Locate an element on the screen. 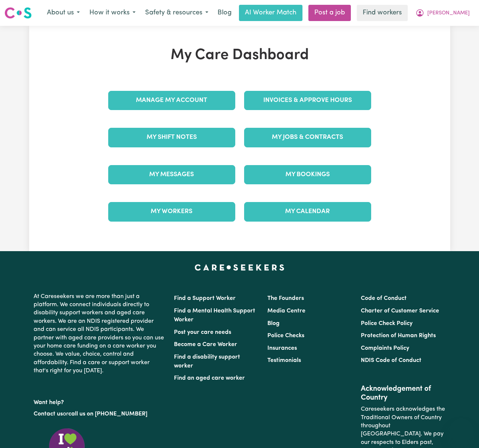 This screenshot has width=479, height=448. a: My Messages is located at coordinates (172, 175).